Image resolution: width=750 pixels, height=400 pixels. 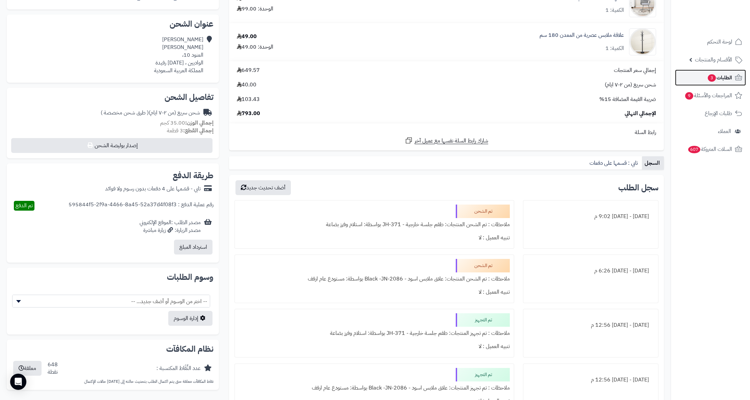 I want to click on div: ملاحظات : تم تجهيز المنتجات: علاق ملابس اسود - Black -JN-2086 بواسطة: مستودع عام ارفف, so click(x=374, y=388).